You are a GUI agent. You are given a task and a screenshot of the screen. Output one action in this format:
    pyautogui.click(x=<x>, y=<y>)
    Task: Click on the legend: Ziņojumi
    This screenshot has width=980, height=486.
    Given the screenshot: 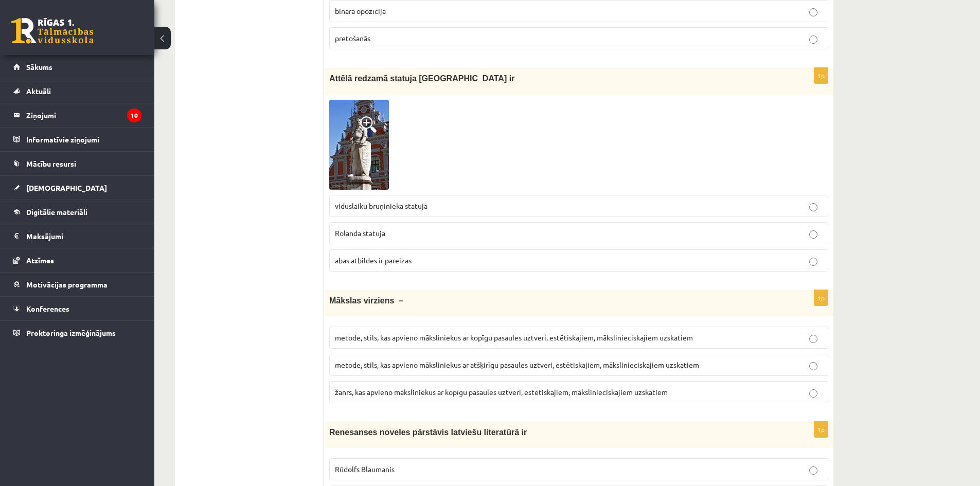 What is the action you would take?
    pyautogui.click(x=84, y=115)
    